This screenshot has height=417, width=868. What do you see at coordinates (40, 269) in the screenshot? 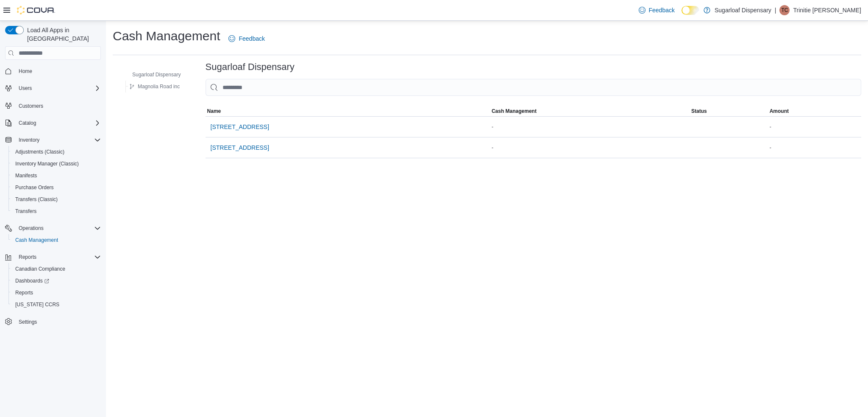
I see `a: Canadian Compliance` at bounding box center [40, 269].